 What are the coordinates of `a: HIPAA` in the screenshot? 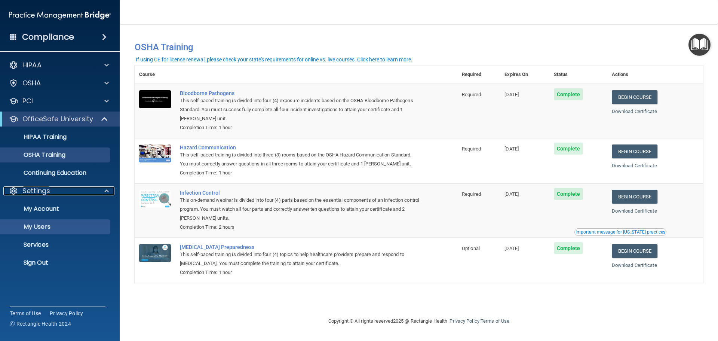 It's located at (59, 65).